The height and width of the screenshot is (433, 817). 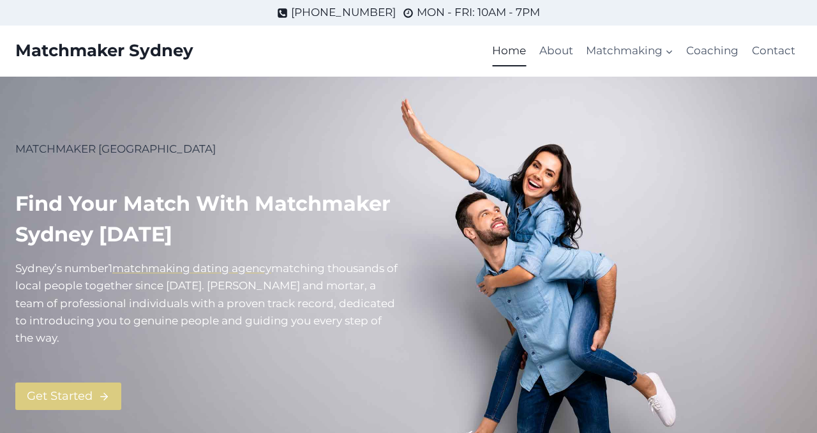 What do you see at coordinates (104, 50) in the screenshot?
I see `p: Matchmaker Sydney` at bounding box center [104, 50].